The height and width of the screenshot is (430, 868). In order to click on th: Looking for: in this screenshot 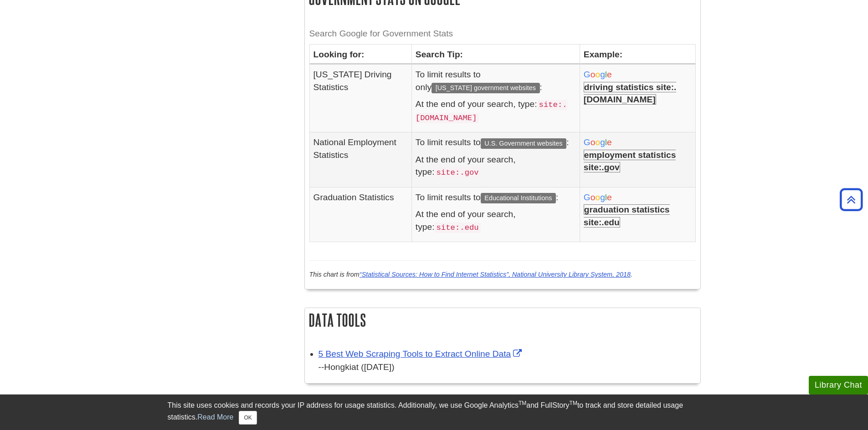, I will do `click(361, 54)`.